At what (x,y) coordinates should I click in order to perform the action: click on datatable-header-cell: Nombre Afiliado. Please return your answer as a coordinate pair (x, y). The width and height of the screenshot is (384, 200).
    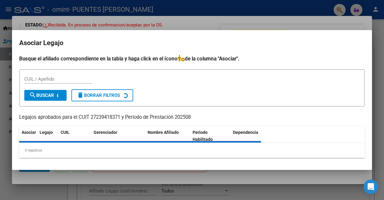
    Looking at the image, I should click on (168, 136).